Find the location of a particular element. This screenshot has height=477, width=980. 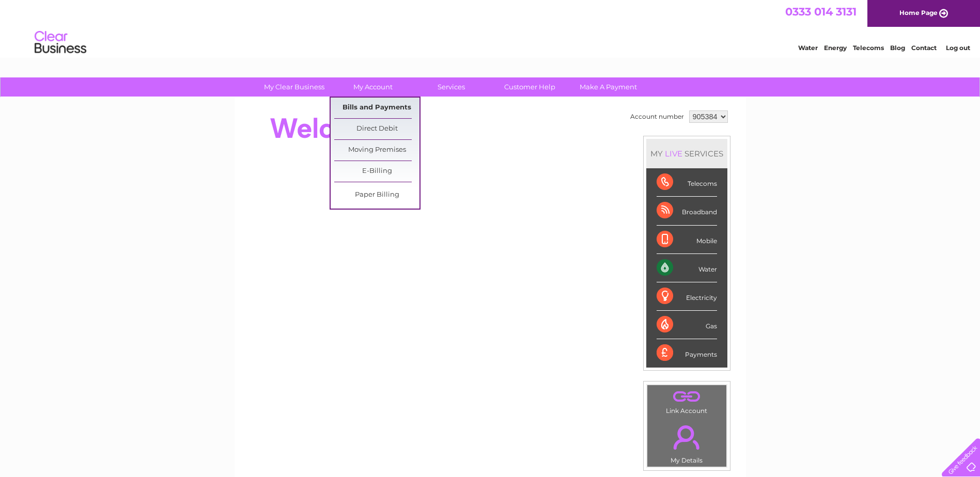

a: Contact is located at coordinates (923, 48).